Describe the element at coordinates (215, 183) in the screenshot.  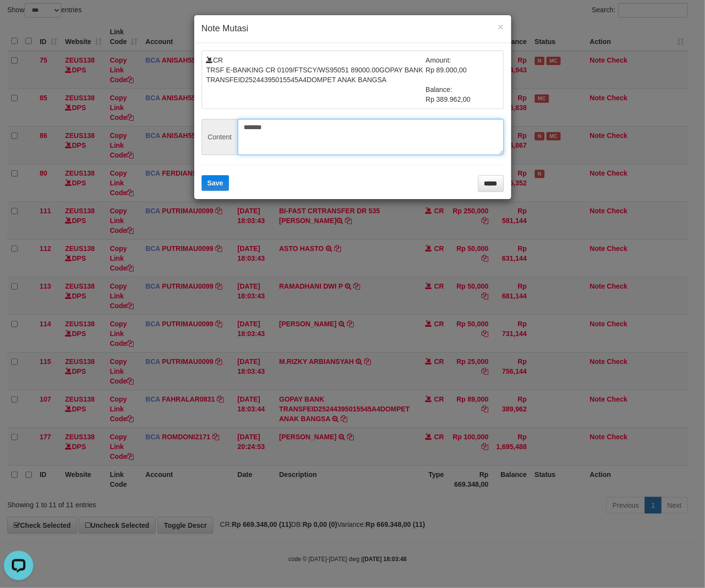
I see `span: Save` at that location.